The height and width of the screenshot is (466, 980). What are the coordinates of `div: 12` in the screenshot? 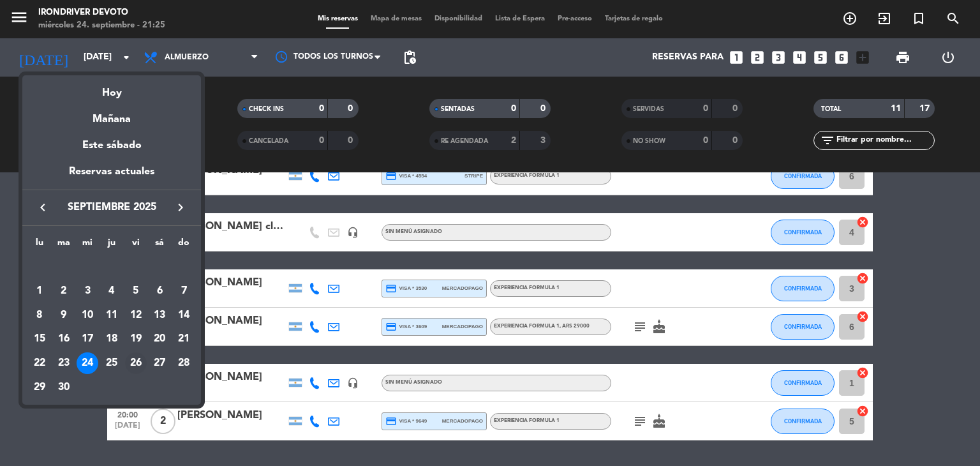 It's located at (136, 315).